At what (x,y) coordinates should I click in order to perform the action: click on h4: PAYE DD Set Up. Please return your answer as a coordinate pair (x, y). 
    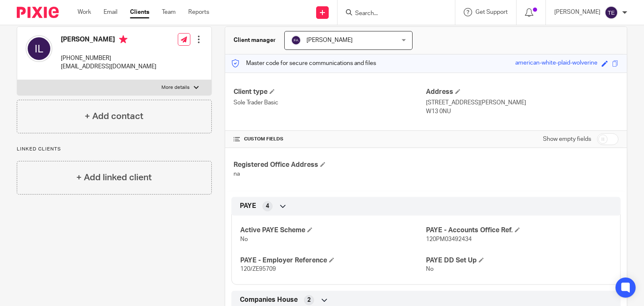
    Looking at the image, I should click on (519, 260).